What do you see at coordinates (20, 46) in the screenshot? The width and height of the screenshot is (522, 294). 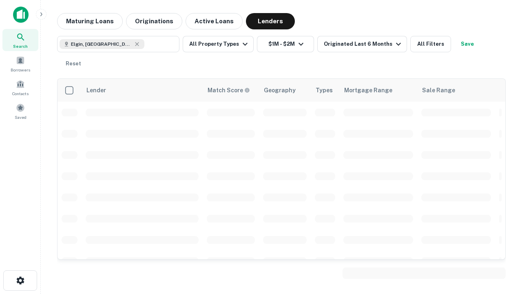 I see `span: Search` at bounding box center [20, 46].